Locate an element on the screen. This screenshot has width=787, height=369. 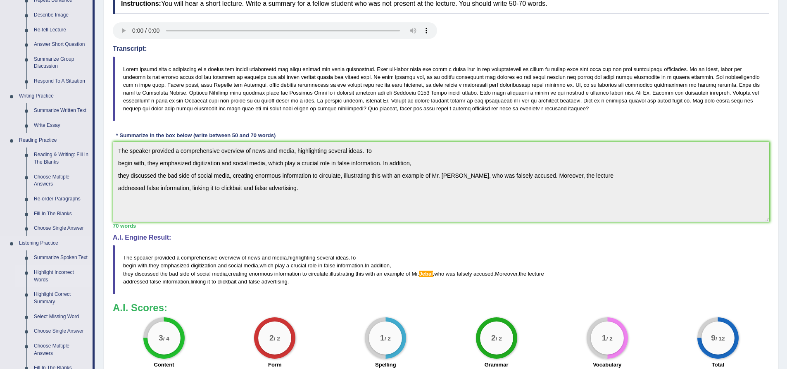
blockquote: Lorem ipsumd sita c adipiscing el s doeius tem incidi utlaboreetd mag aliqu enimad min venia quis... is located at coordinates (441, 89).